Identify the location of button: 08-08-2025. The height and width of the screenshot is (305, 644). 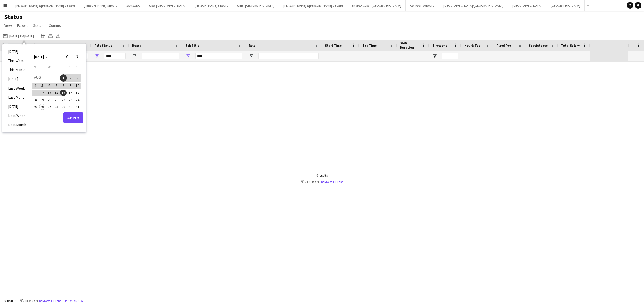
(64, 86).